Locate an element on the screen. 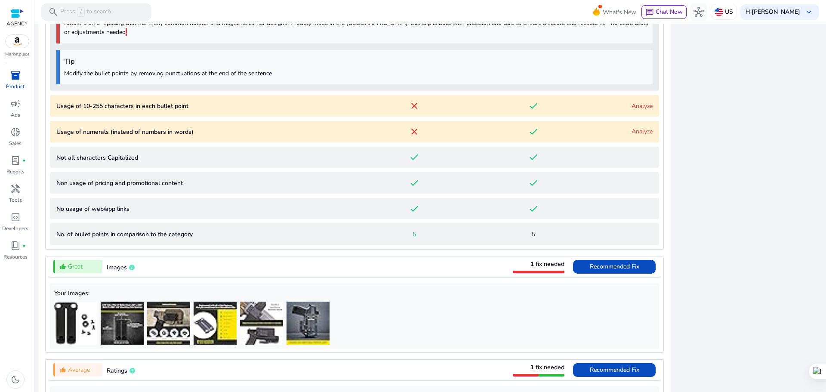 Image resolution: width=826 pixels, height=392 pixels. img: 51k-xZLIxkL._AC_US40_.jpg is located at coordinates (122, 323).